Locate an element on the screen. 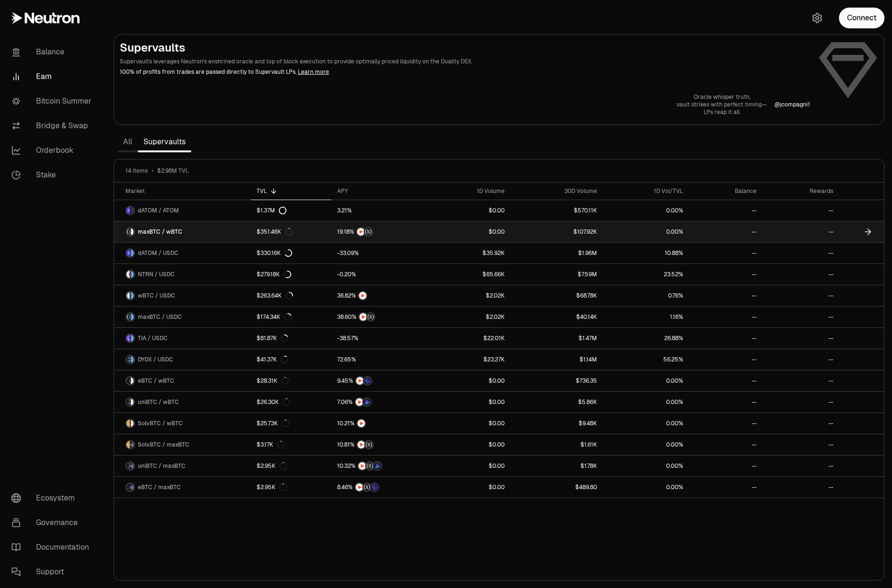  div: $28.31K is located at coordinates (272, 381).